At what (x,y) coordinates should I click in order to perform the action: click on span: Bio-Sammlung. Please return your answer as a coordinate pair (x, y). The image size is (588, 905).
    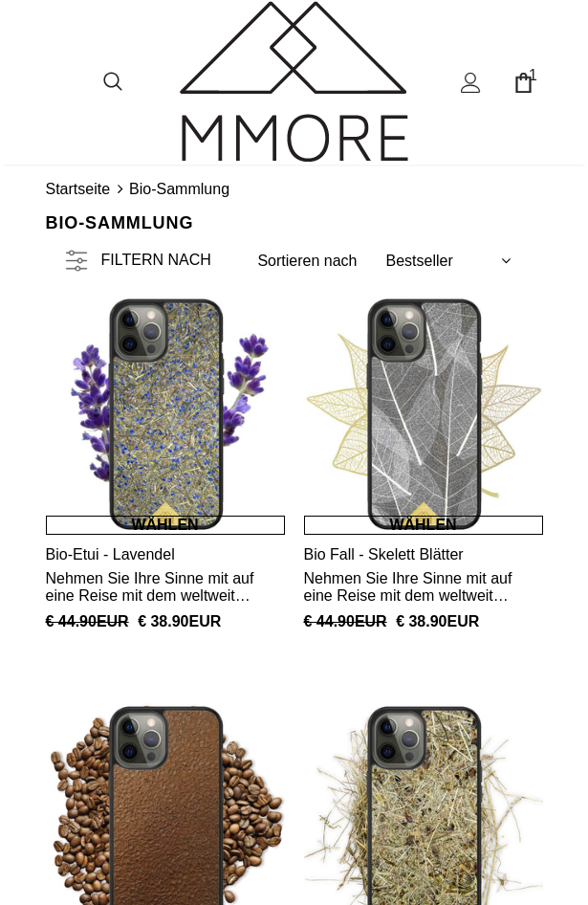
    Looking at the image, I should click on (119, 223).